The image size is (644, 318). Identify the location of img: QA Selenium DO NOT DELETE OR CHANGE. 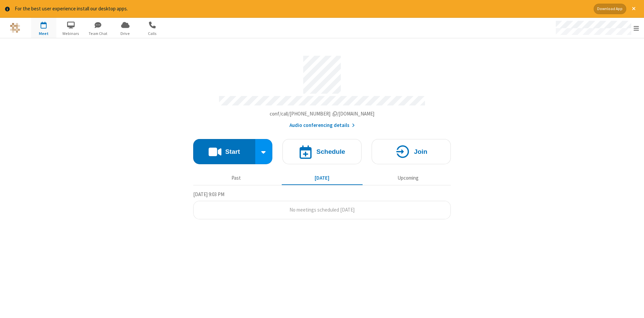
(15, 28).